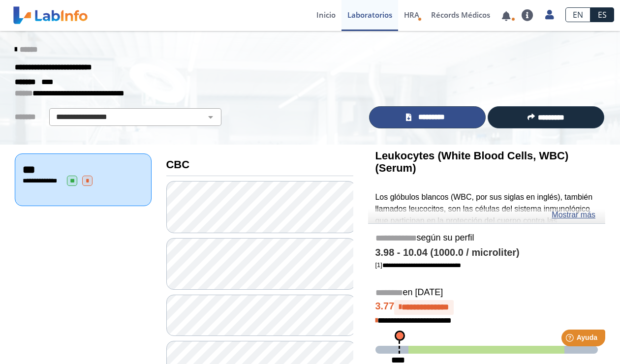  Describe the element at coordinates (472, 162) in the screenshot. I see `b: Leukocytes (White Blood Cells, WBC) (Serum)` at that location.